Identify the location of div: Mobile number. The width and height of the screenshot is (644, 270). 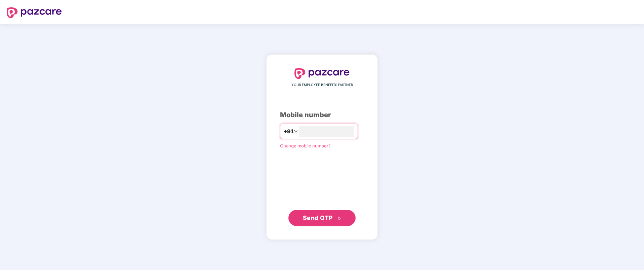
(322, 115).